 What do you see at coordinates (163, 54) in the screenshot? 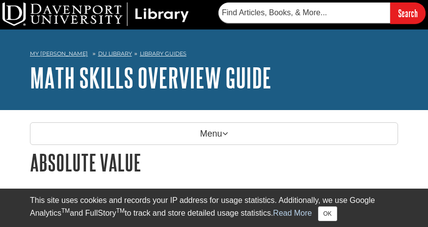
I see `a: Library Guides` at bounding box center [163, 54].